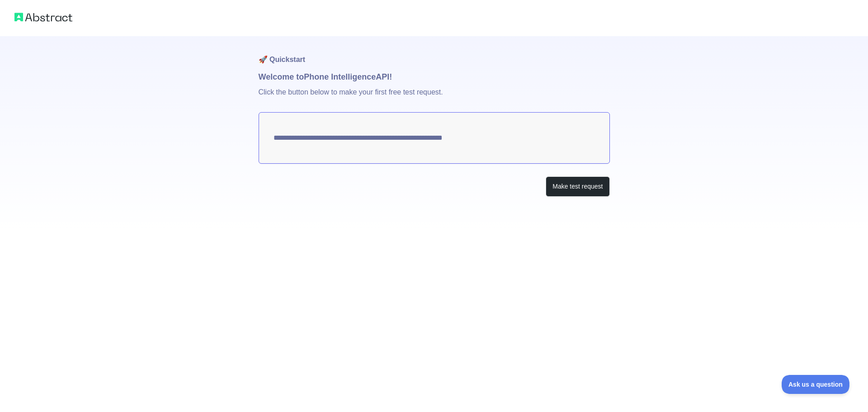 This screenshot has height=412, width=868. I want to click on button: Make test request, so click(577, 187).